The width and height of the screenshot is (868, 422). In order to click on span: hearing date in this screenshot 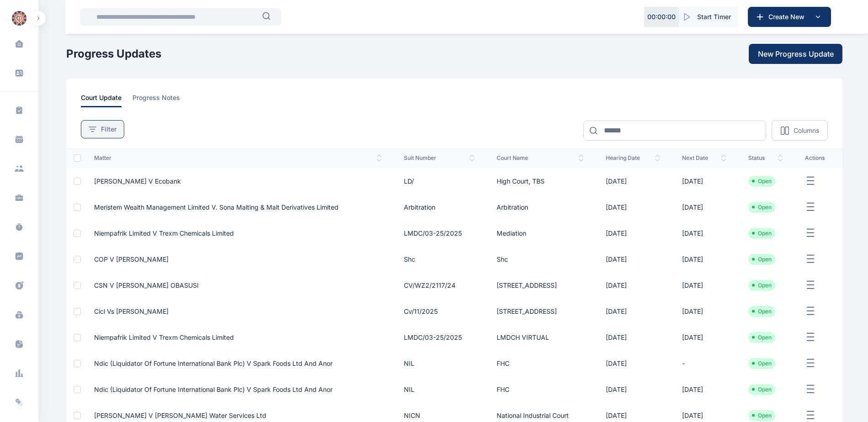, I will do `click(633, 158)`.